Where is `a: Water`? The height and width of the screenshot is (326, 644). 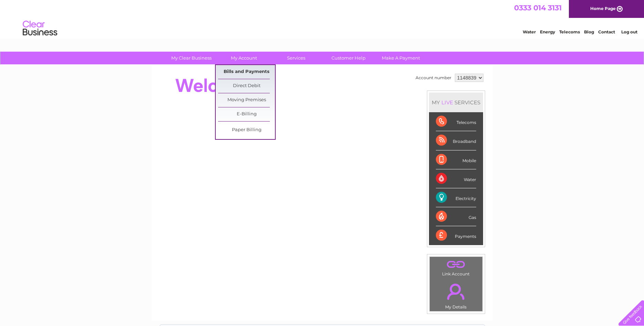
a: Water is located at coordinates (530, 32).